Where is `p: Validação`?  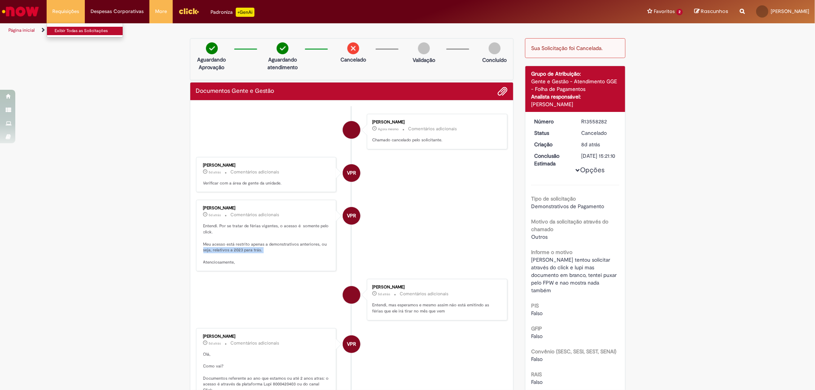 p: Validação is located at coordinates (424, 60).